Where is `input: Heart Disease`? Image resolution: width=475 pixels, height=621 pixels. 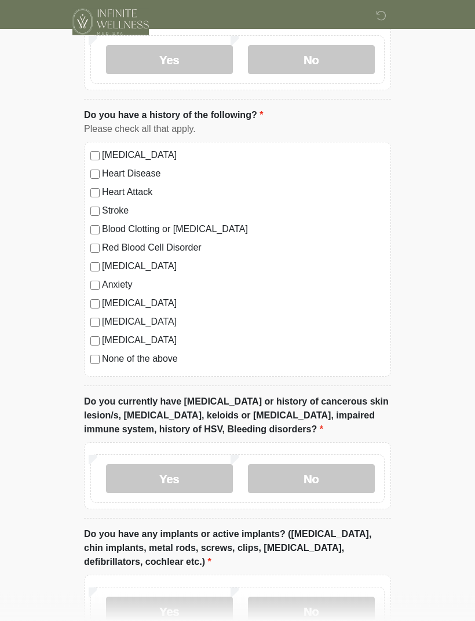
input: Heart Disease is located at coordinates (95, 175).